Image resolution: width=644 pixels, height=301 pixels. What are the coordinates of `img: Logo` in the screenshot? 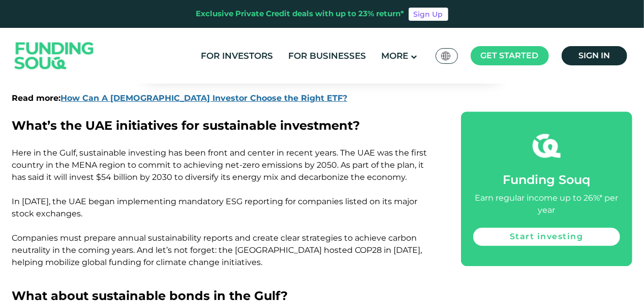 It's located at (55, 56).